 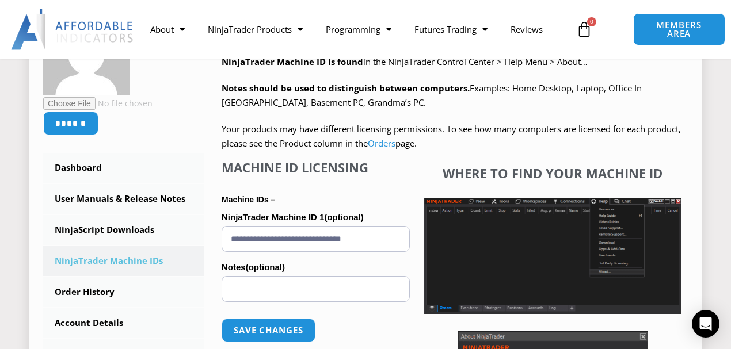 I want to click on a: Dashboard, so click(x=124, y=168).